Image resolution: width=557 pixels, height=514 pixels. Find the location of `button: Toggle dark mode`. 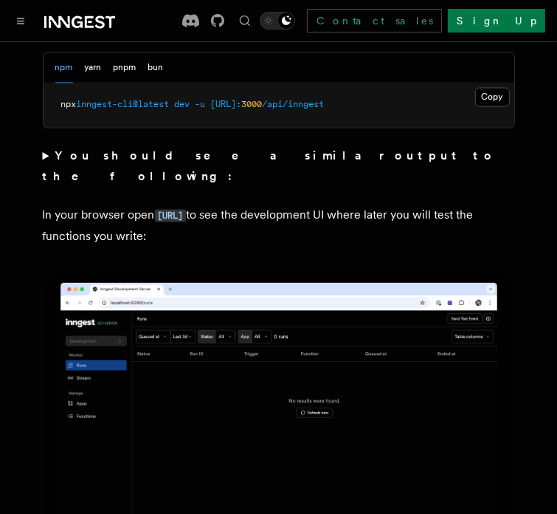

button: Toggle dark mode is located at coordinates (278, 21).